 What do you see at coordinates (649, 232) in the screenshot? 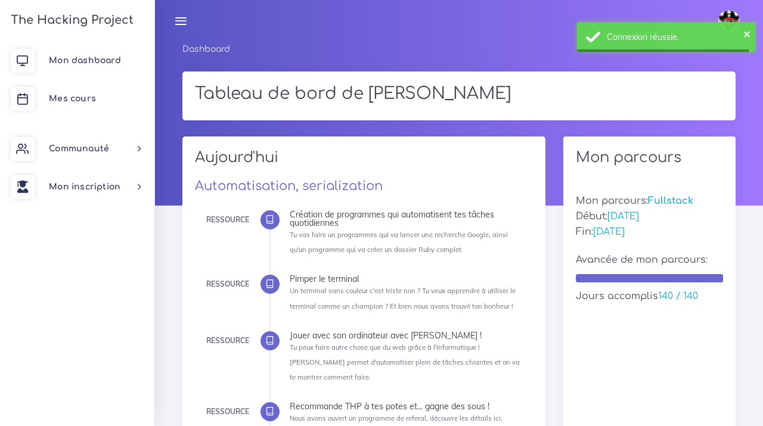
I see `h5: Fin:` at bounding box center [649, 232].